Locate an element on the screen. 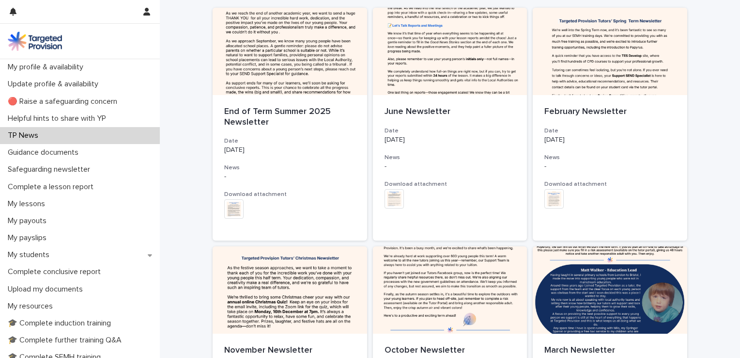 The width and height of the screenshot is (740, 358). p: Complete a lesson report is located at coordinates (52, 187).